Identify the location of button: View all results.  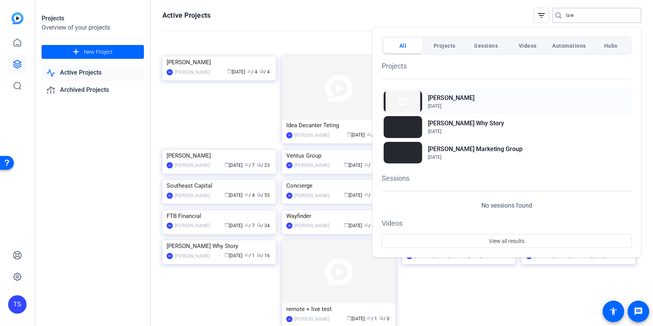
(506, 241).